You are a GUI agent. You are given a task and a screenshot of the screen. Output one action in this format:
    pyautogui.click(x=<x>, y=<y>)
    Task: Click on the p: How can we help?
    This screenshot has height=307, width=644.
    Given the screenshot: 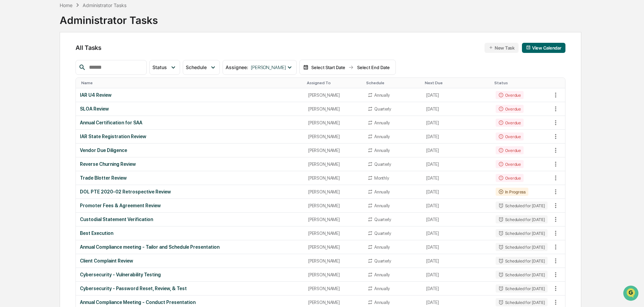 What is the action you would take?
    pyautogui.click(x=65, y=19)
    